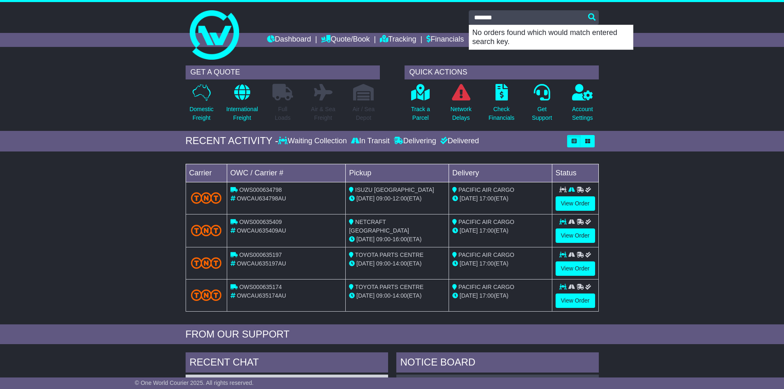  Describe the element at coordinates (261, 198) in the screenshot. I see `span: OWCAU634798AU` at that location.